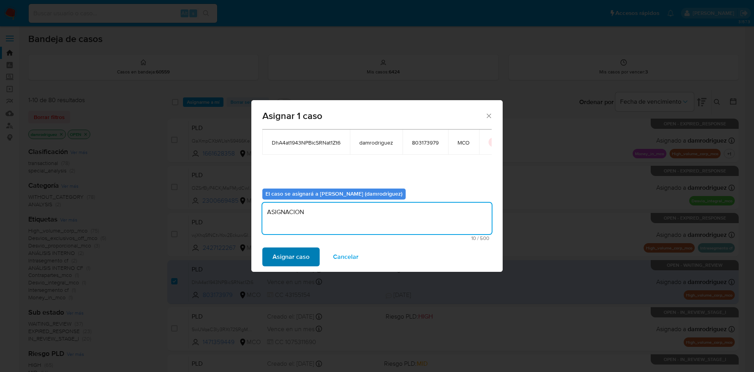 The height and width of the screenshot is (372, 754). Describe the element at coordinates (376, 143) in the screenshot. I see `span: damrodriguez` at that location.